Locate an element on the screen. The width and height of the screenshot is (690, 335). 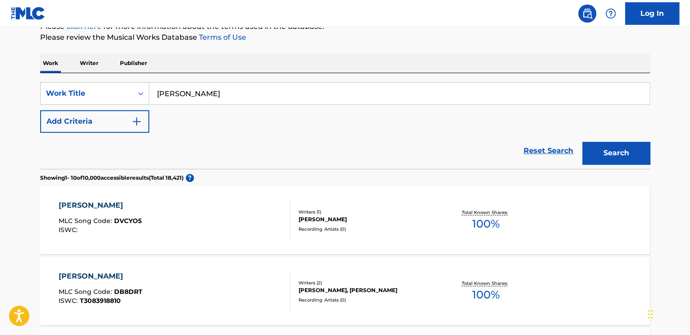
img: MLC Logo is located at coordinates (28, 13).